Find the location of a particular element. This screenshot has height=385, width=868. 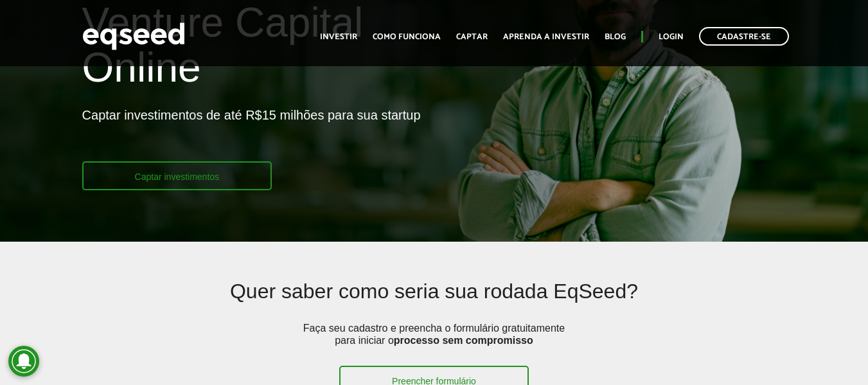

a: Aprenda a investir is located at coordinates (546, 36).